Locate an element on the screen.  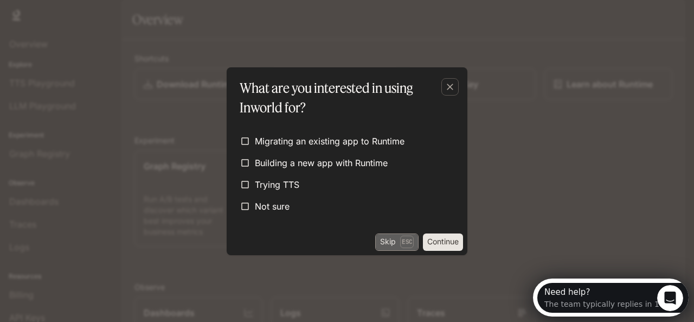
div: Open Intercom Messenger is located at coordinates (84, 19).